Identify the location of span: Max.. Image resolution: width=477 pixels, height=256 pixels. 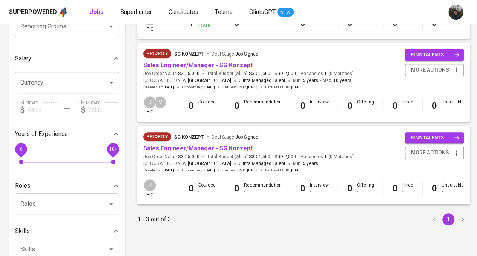
(337, 80).